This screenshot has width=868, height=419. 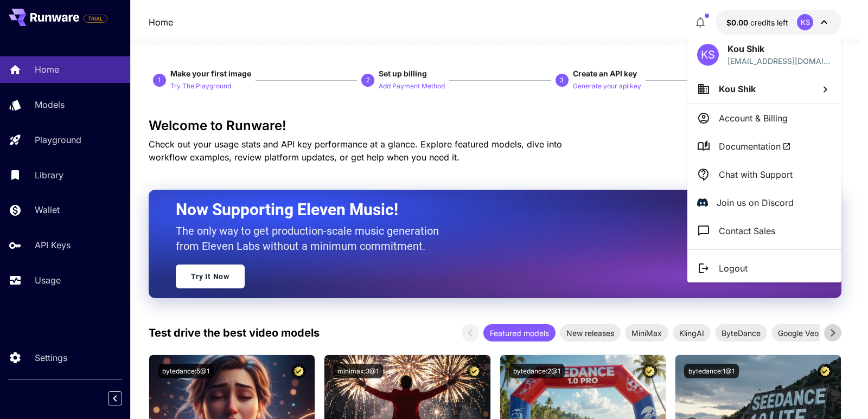 What do you see at coordinates (780, 49) in the screenshot?
I see `p: Kou Shik` at bounding box center [780, 49].